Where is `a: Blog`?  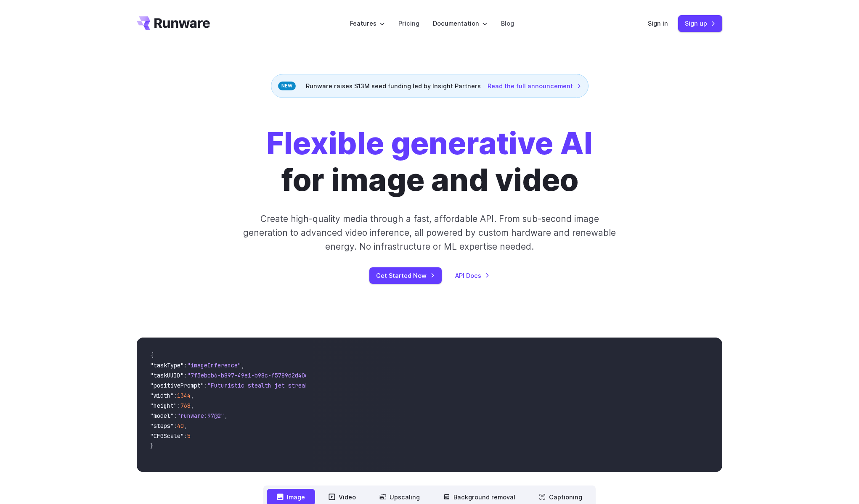 a: Blog is located at coordinates (507, 23).